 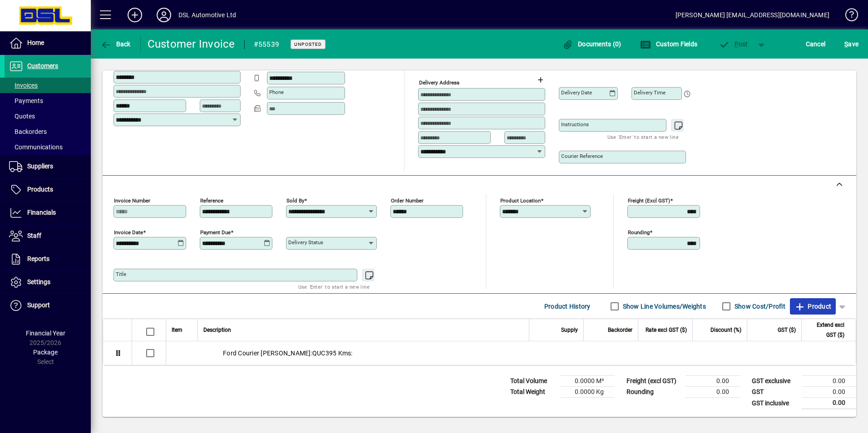 What do you see at coordinates (569, 330) in the screenshot?
I see `span: Supply` at bounding box center [569, 330].